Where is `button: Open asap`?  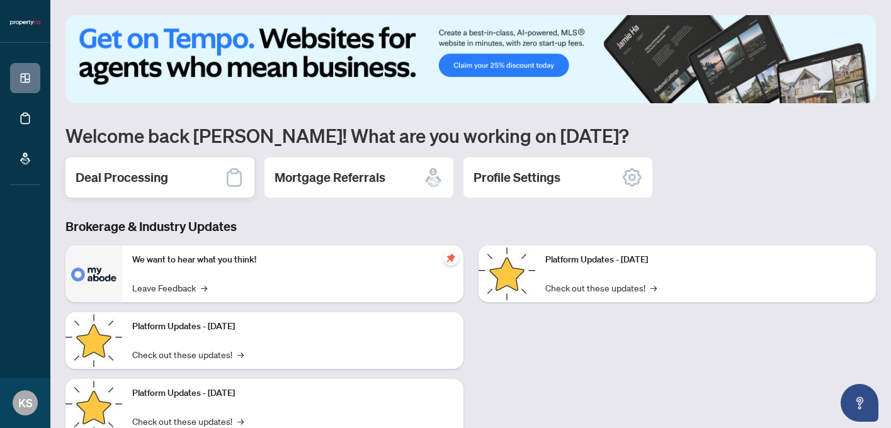
button: Open asap is located at coordinates (860, 403).